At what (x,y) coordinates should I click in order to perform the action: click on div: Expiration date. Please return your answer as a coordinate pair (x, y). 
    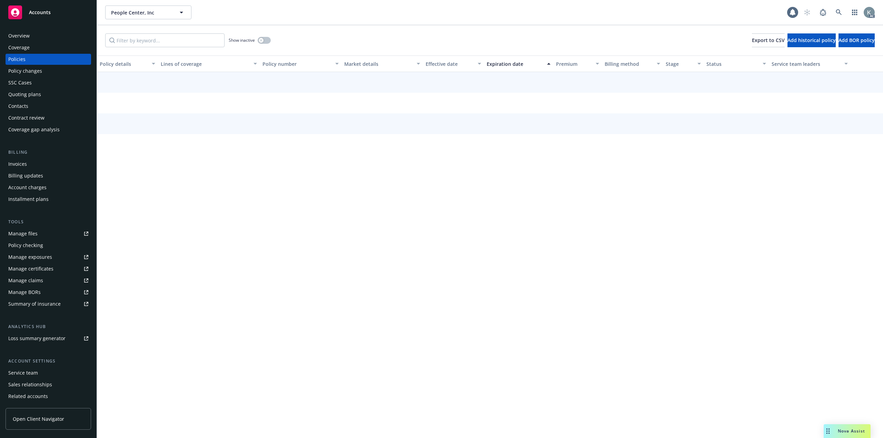
    Looking at the image, I should click on (514, 64).